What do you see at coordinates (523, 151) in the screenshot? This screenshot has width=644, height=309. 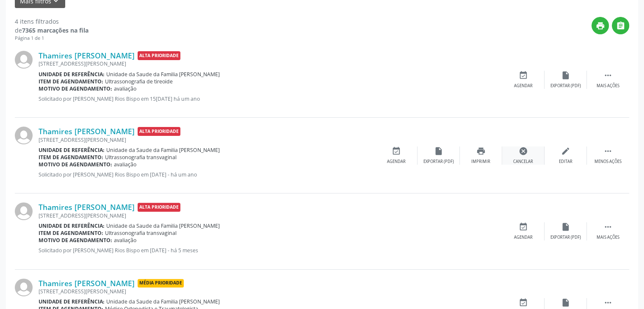 I see `i: cancel` at bounding box center [523, 151].